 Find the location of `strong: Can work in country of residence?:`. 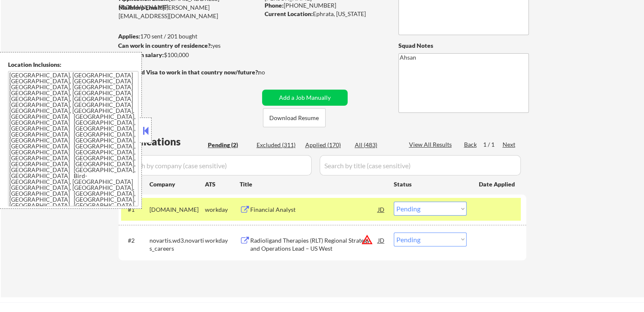

strong: Can work in country of residence?: is located at coordinates (165, 45).